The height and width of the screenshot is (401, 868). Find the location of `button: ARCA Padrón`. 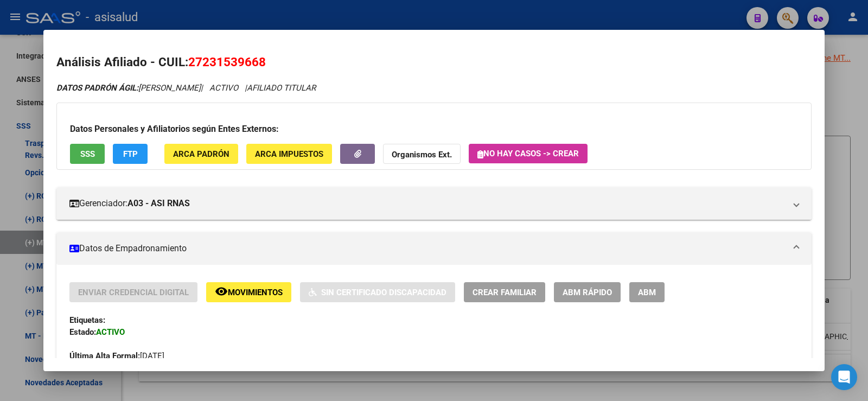

button: ARCA Padrón is located at coordinates (201, 154).